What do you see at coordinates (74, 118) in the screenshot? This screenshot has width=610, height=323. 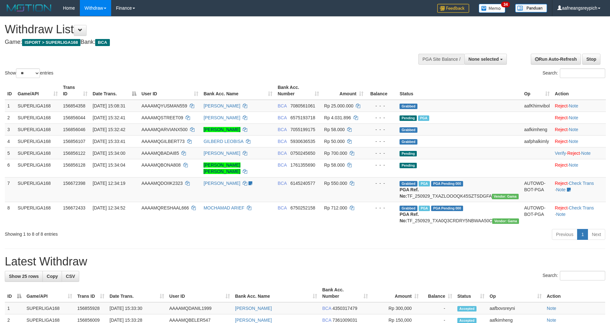 I see `span: 156856044` at bounding box center [74, 118].